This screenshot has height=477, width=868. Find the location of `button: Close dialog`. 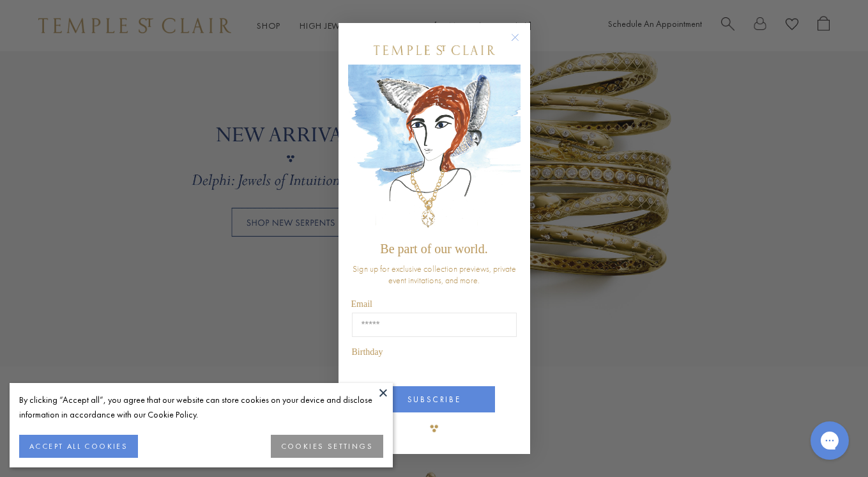

button: Close dialog is located at coordinates (521, 43).